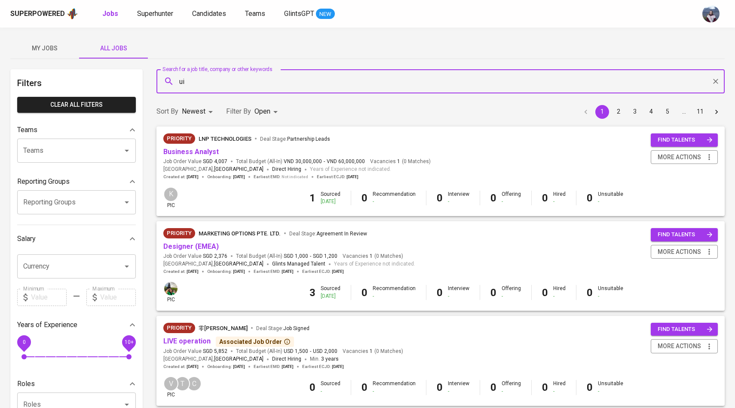 The width and height of the screenshot is (735, 408). Describe the element at coordinates (171, 383) in the screenshot. I see `div: V` at that location.